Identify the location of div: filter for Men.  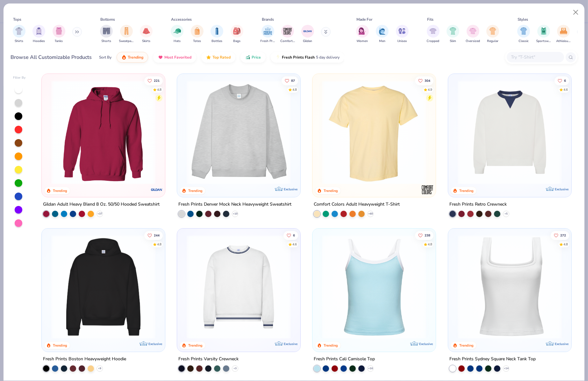
(382, 34).